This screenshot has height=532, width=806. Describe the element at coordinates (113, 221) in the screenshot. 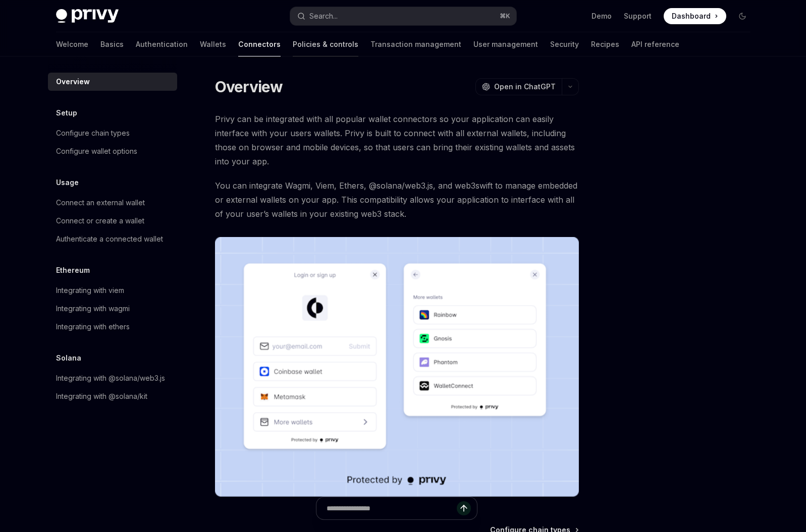

I see `a: Connect or create a wallet` at that location.